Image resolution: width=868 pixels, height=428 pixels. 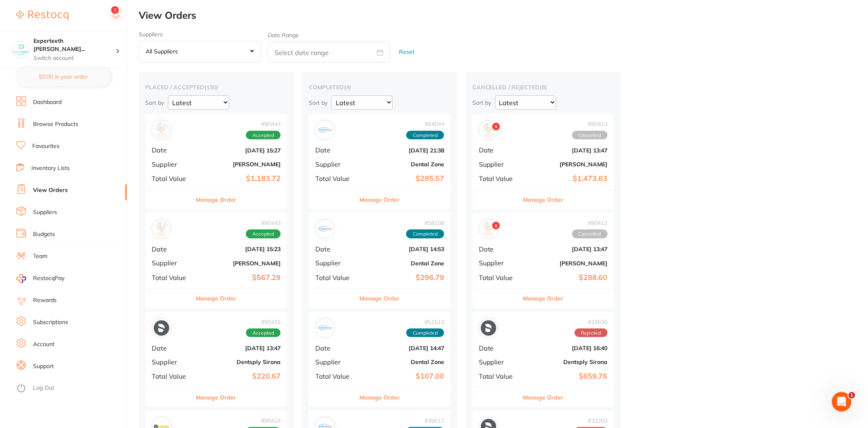 What do you see at coordinates (42, 15) in the screenshot?
I see `img: Restocq Logo` at bounding box center [42, 15].